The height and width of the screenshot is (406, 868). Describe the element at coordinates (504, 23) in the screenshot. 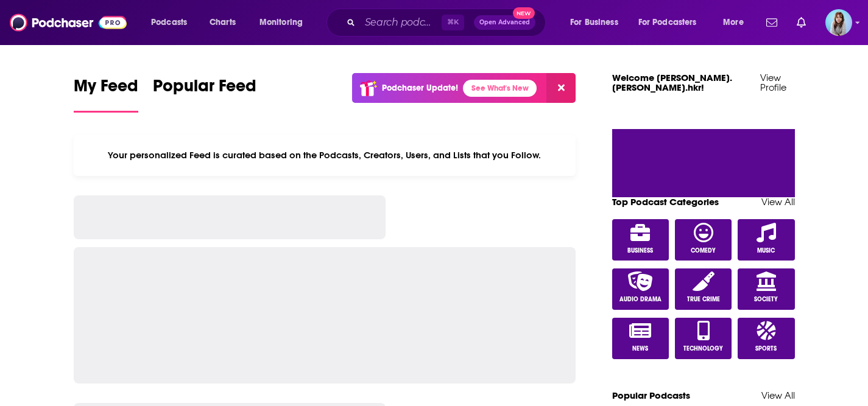

I see `button: Open AdvancedNew` at that location.